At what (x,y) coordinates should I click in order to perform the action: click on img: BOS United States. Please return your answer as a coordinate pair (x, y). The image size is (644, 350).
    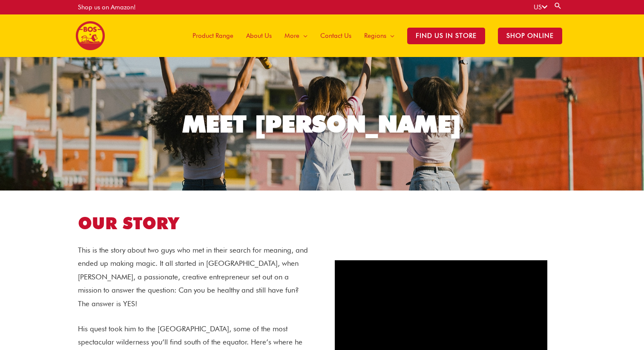
    Looking at the image, I should click on (90, 36).